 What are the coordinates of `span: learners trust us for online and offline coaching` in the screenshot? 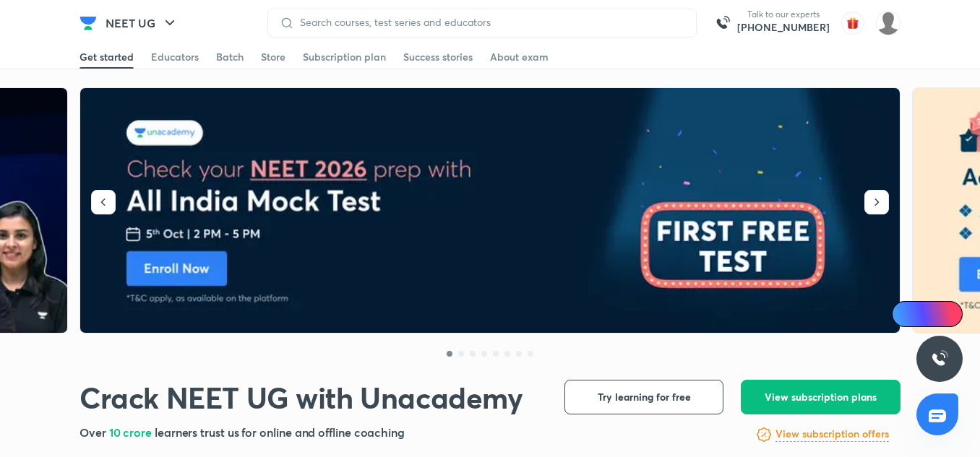 It's located at (279, 432).